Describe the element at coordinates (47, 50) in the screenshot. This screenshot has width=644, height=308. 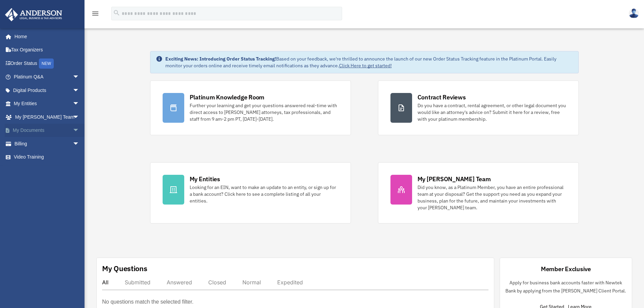
I see `a: Tax Organizers` at that location.